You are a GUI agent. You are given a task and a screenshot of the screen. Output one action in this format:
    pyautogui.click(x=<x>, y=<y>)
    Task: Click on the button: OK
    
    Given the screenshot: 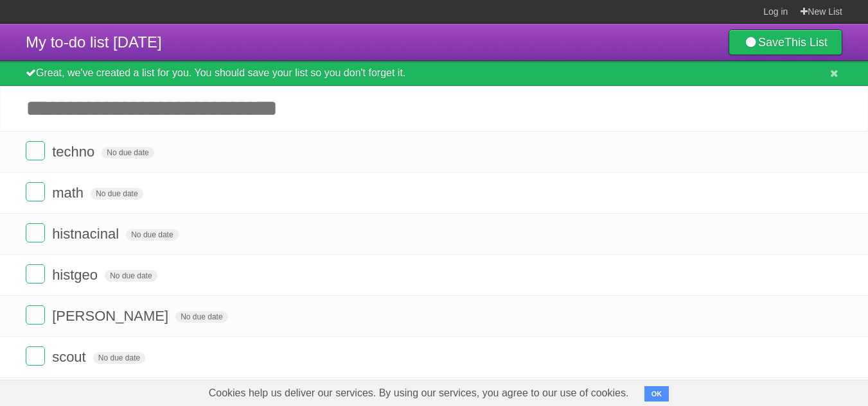 What is the action you would take?
    pyautogui.click(x=657, y=394)
    